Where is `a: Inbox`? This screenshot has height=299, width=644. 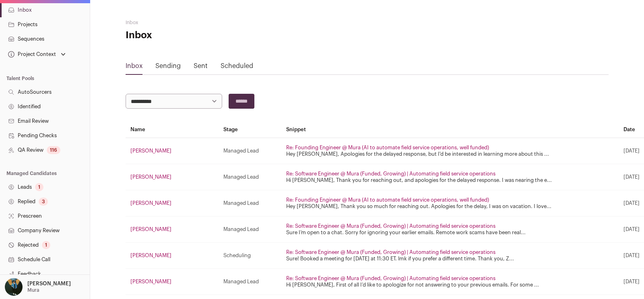
a: Inbox is located at coordinates (134, 66).